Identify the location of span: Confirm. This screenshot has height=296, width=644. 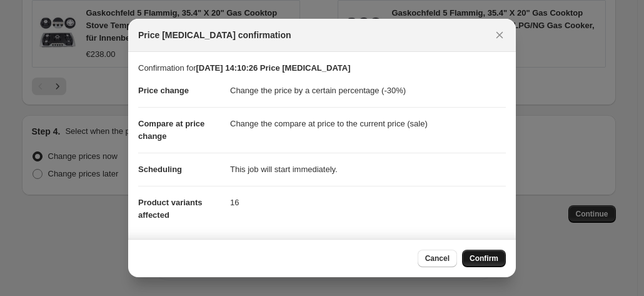
(484, 259).